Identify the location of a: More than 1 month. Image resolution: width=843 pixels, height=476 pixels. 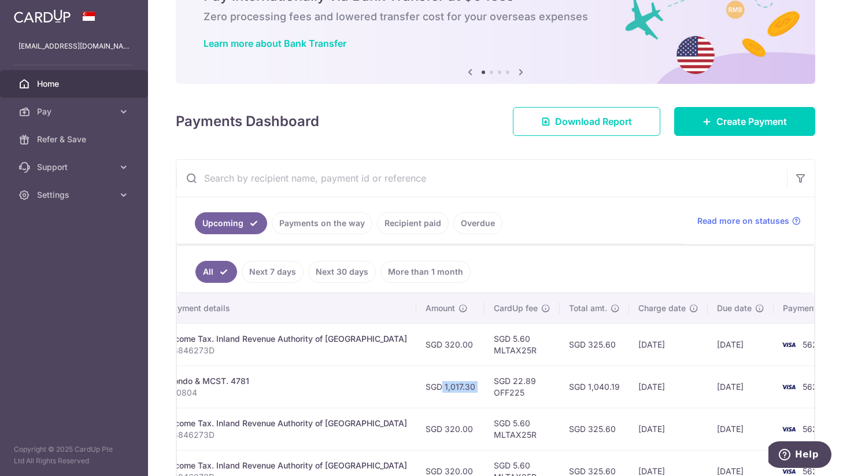
(426, 272).